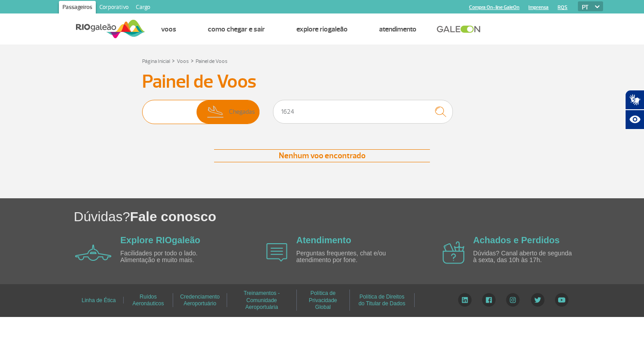  What do you see at coordinates (322, 156) in the screenshot?
I see `div: Nenhum voo encontrado` at bounding box center [322, 156].